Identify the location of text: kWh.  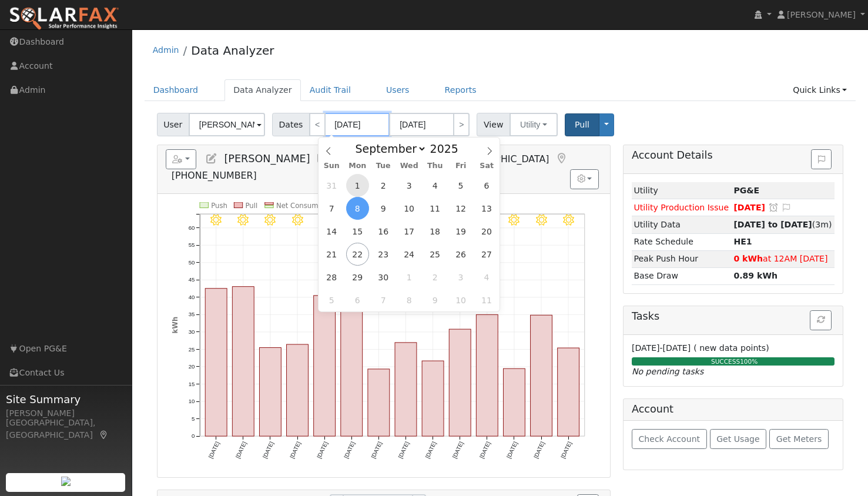
(174, 325).